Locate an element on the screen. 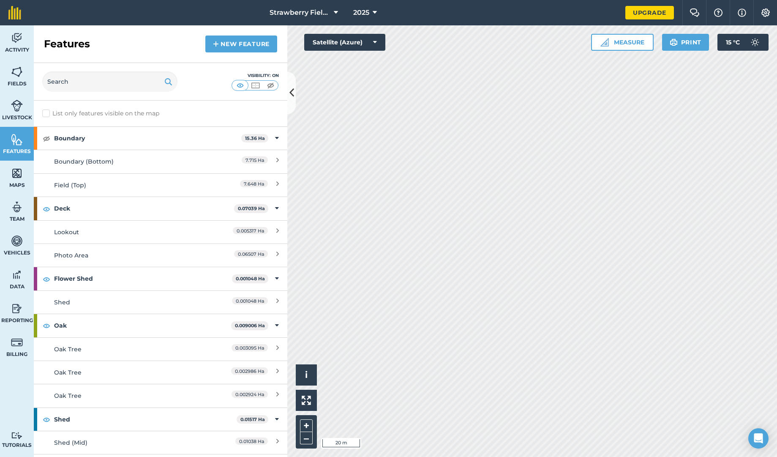 The width and height of the screenshot is (777, 457). img: Four arrows, one pointing top left, one top right, one bottom right and the last bottom left is located at coordinates (306, 400).